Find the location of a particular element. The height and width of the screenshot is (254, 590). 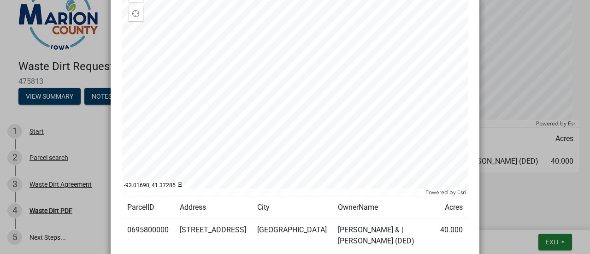

a: Esri is located at coordinates (462, 192).